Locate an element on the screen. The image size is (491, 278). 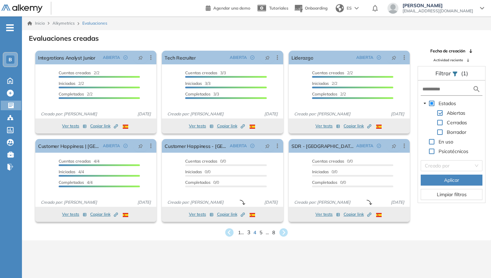
span: En uso is located at coordinates (446, 142).